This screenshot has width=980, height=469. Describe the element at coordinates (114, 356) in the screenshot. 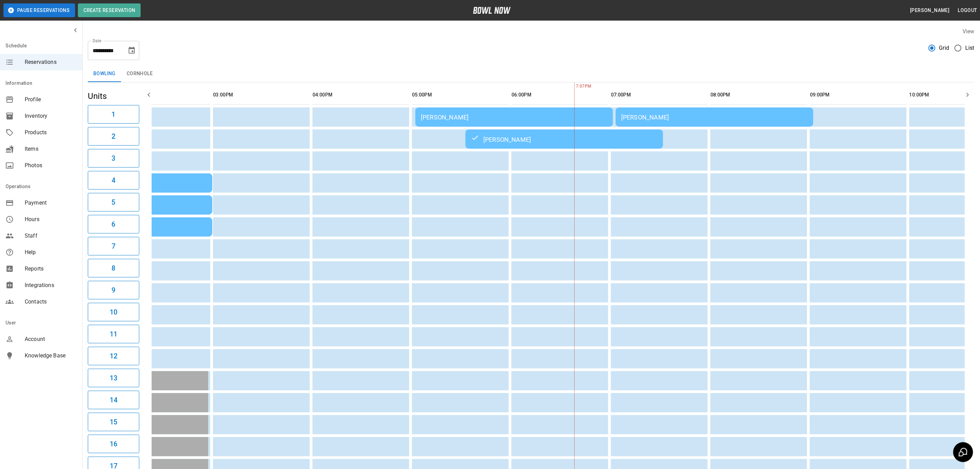

I see `button: 12` at that location.